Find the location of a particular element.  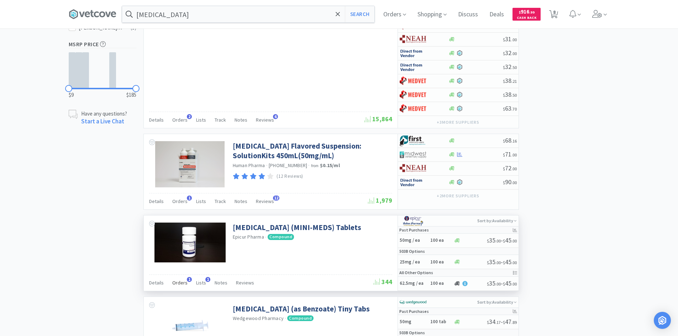

a: $916.99Cash Back is located at coordinates (527, 14).